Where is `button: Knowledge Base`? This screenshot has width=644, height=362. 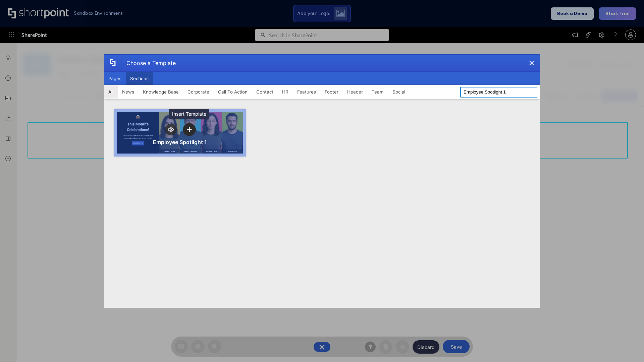 button: Knowledge Base is located at coordinates (161, 92).